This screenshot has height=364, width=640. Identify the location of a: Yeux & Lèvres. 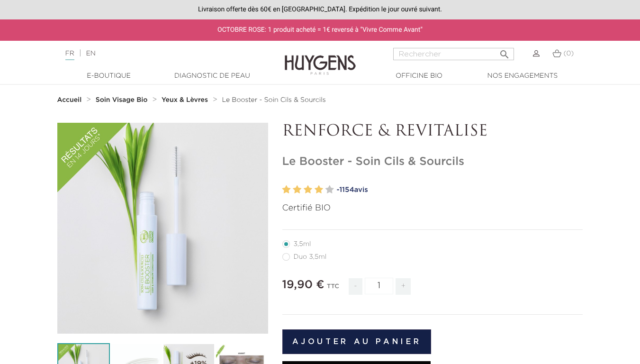
(185, 100).